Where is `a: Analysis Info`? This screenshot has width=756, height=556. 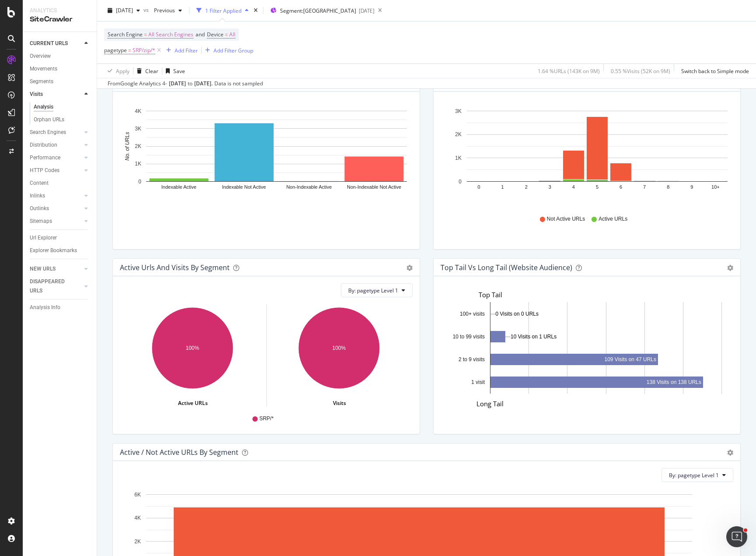
a: Analysis Info is located at coordinates (60, 307).